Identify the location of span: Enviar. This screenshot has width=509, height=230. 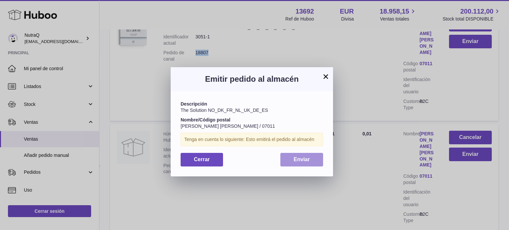
(302, 159).